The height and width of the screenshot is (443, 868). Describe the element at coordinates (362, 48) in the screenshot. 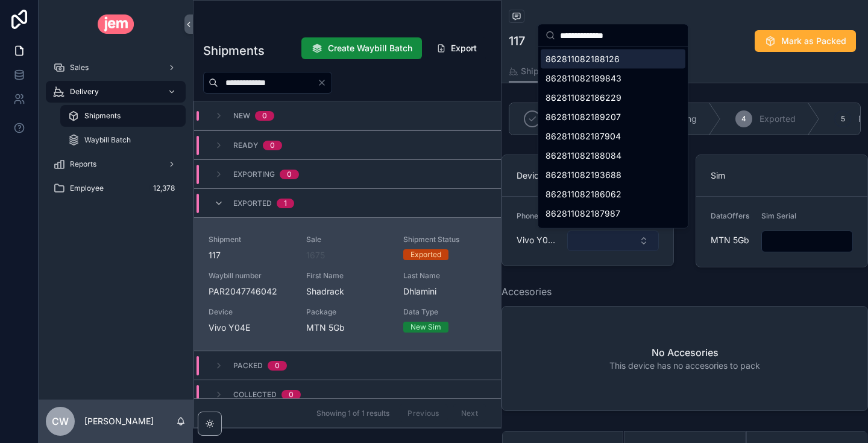

I see `button: Create Waybill Batch` at that location.